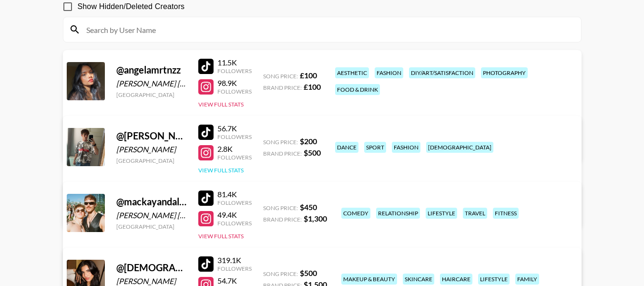  What do you see at coordinates (505, 73) in the screenshot?
I see `div: photography` at bounding box center [505, 73].